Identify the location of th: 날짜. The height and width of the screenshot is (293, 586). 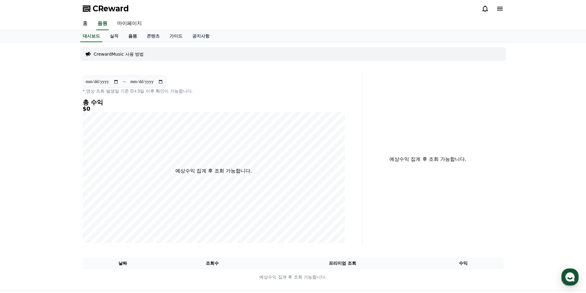
(123, 263).